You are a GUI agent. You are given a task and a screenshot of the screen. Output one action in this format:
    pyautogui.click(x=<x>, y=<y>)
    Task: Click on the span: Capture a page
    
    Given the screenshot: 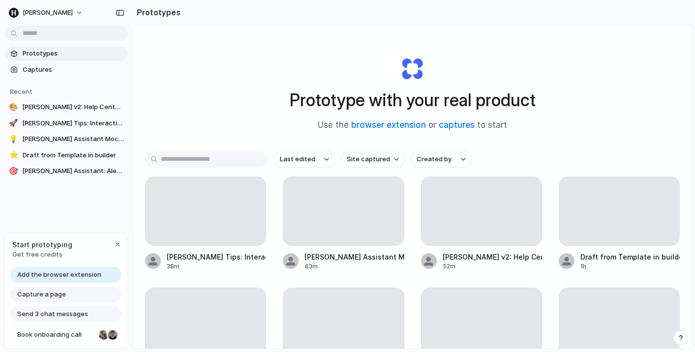 What is the action you would take?
    pyautogui.click(x=41, y=295)
    